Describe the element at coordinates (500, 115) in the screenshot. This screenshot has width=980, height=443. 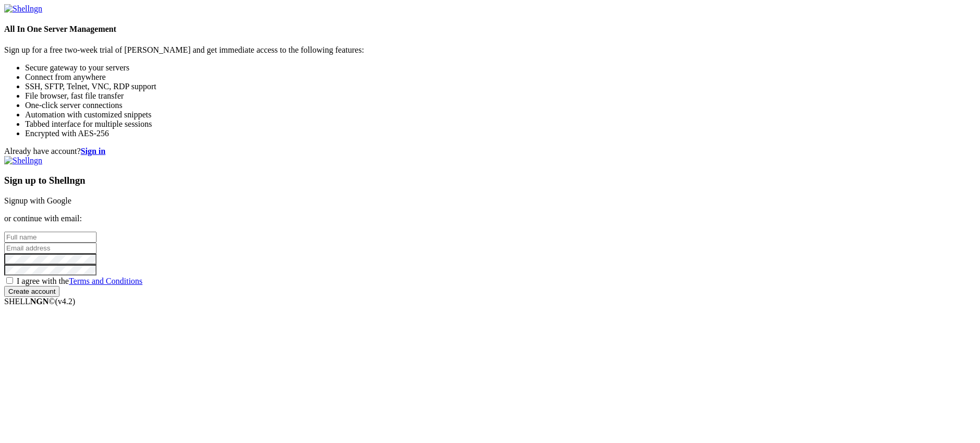
I see `li: Automation with customized snippets` at that location.